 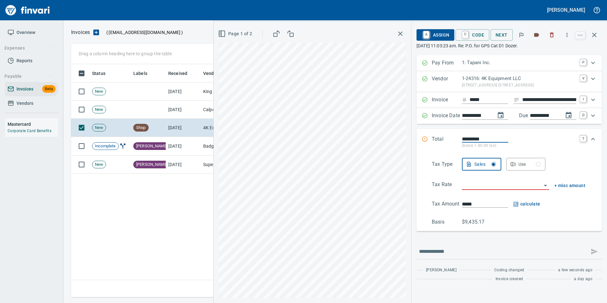 What do you see at coordinates (519, 78) in the screenshot?
I see `p: 1-24316: 4K Equipment LLC` at bounding box center [519, 78].